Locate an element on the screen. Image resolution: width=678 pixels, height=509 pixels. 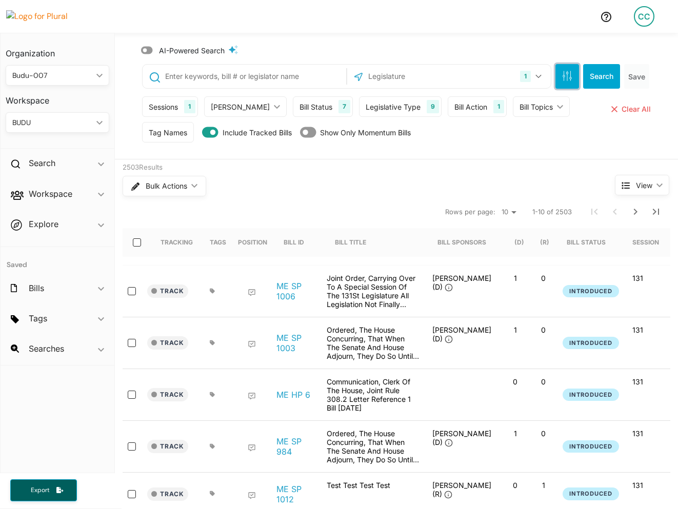
a: ME SP 1006 is located at coordinates (296, 291).